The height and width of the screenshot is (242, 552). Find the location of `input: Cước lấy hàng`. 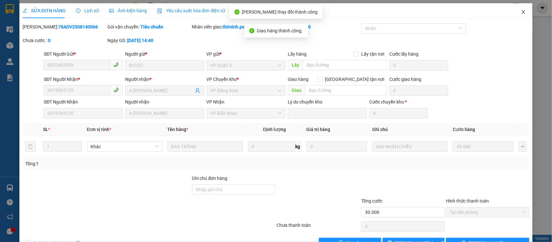

input: Cước lấy hàng is located at coordinates (419, 65).